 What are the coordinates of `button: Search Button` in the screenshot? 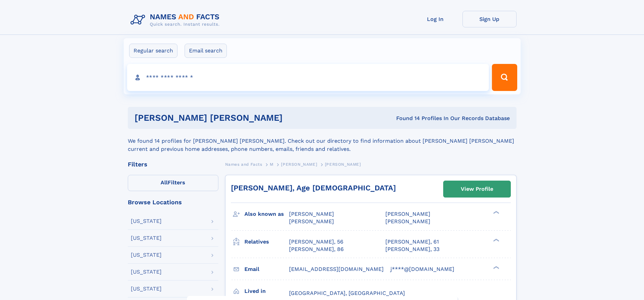 It's located at (504, 77).